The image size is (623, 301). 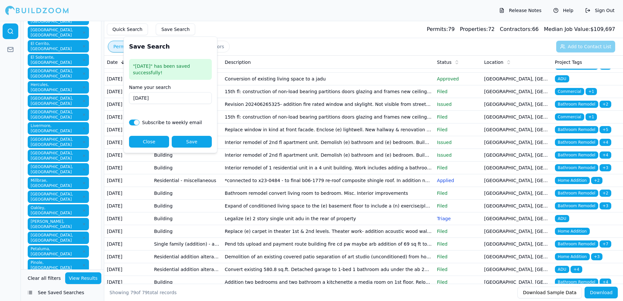 I want to click on p: Triage, so click(x=458, y=219).